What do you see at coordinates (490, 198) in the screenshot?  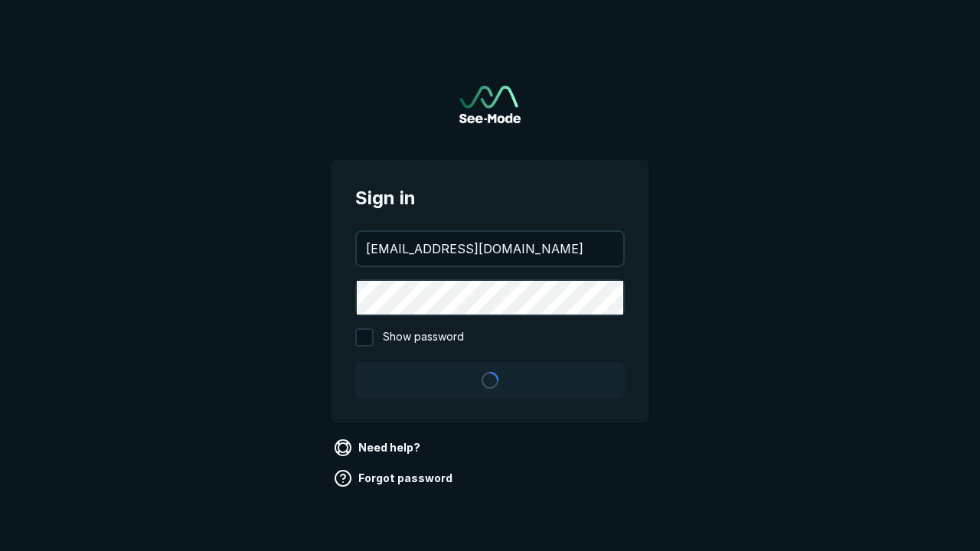 I see `span: Sign in` at bounding box center [490, 198].